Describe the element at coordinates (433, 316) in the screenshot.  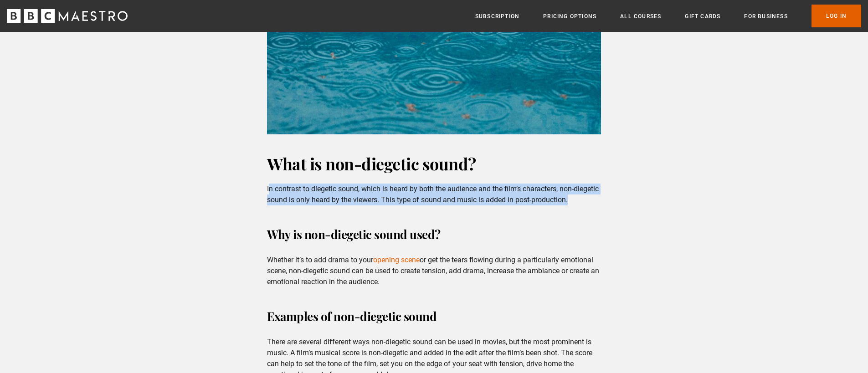
I see `h3: Examples of non-diegetic sound` at that location.